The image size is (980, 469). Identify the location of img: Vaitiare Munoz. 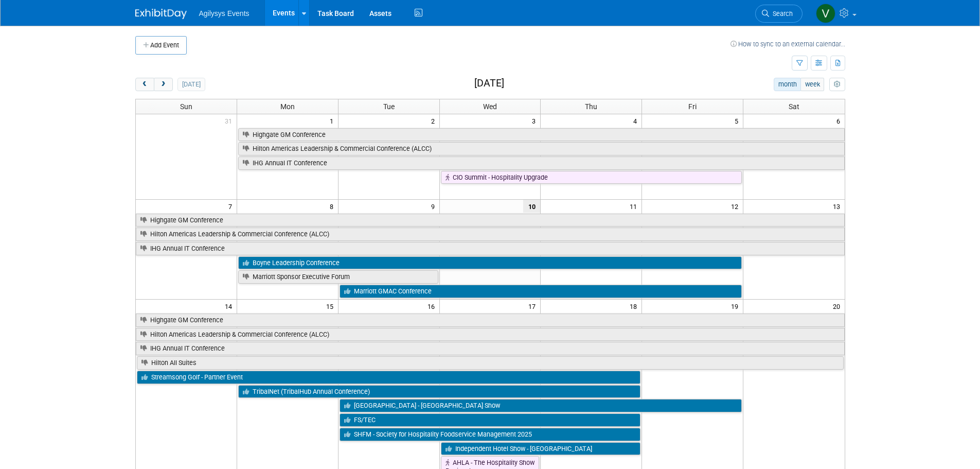
(826, 13).